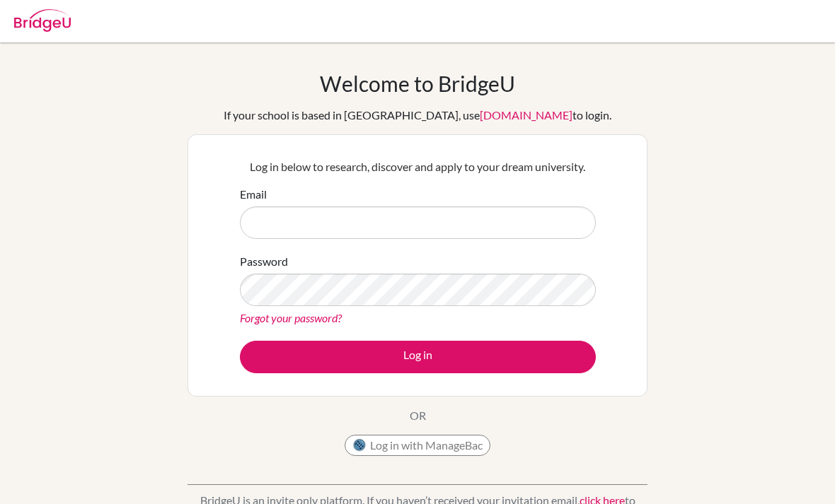 This screenshot has height=504, width=835. What do you see at coordinates (417, 357) in the screenshot?
I see `button: Log in` at bounding box center [417, 357].